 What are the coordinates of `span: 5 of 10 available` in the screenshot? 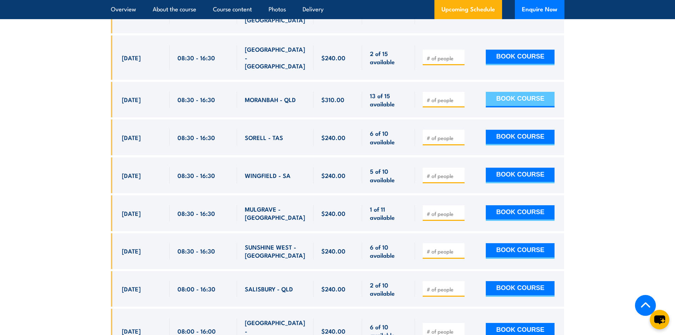 It's located at (388, 175).